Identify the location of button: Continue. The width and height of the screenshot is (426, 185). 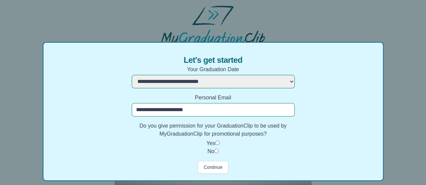
(213, 168).